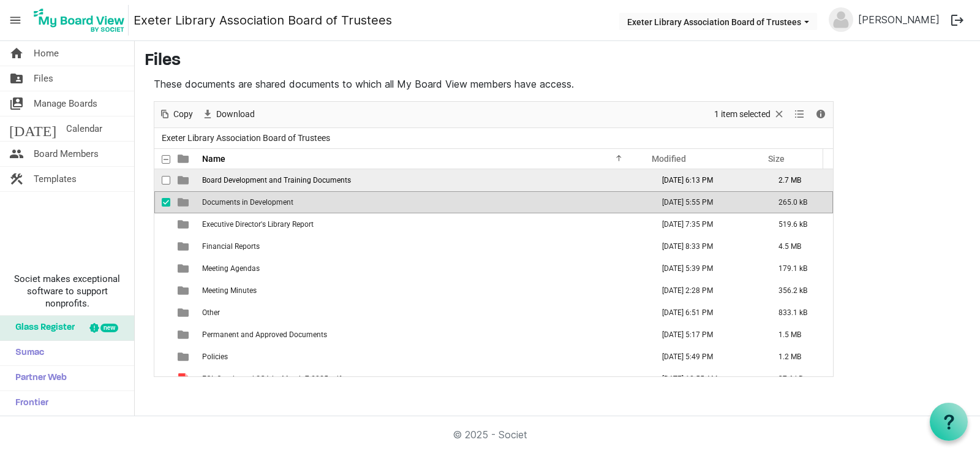 This screenshot has width=980, height=453. What do you see at coordinates (490, 434) in the screenshot?
I see `a: © 2025 - Societ` at bounding box center [490, 434].